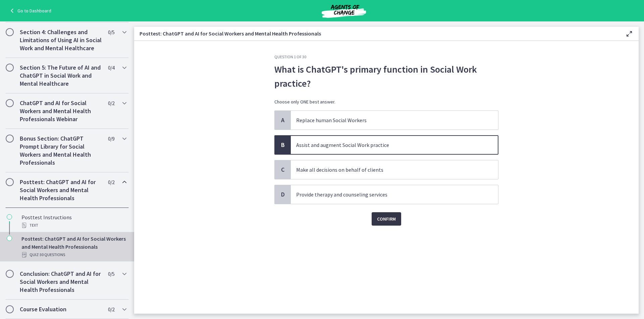 The height and width of the screenshot is (319, 644). I want to click on span: · 30 Questions, so click(52, 255).